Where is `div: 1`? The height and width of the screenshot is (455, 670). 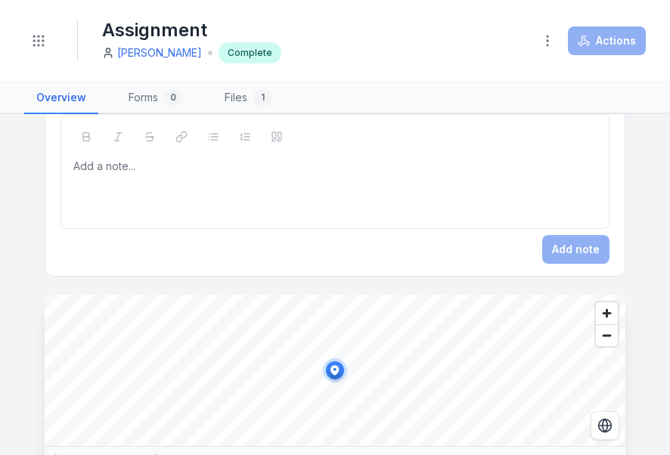 div: 1 is located at coordinates (262, 98).